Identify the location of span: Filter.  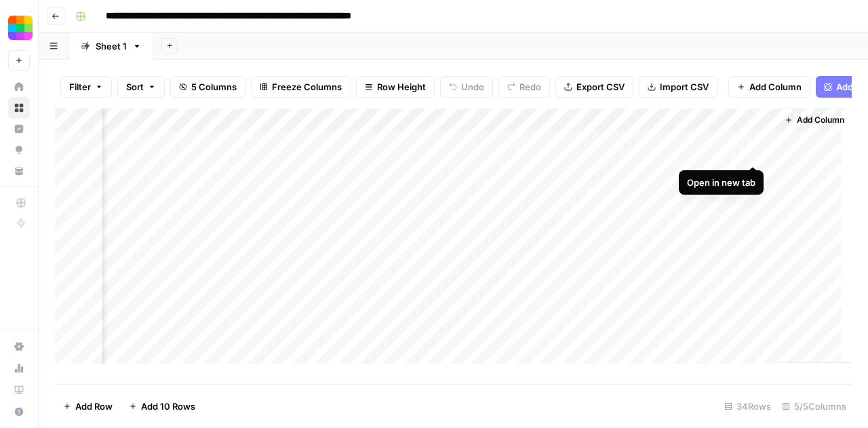
(80, 87).